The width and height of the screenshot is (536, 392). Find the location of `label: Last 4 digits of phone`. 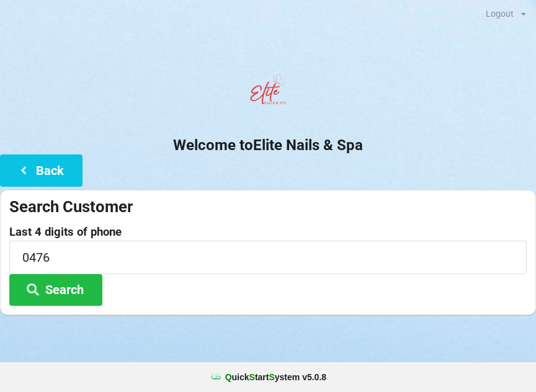

label: Last 4 digits of phone is located at coordinates (268, 232).